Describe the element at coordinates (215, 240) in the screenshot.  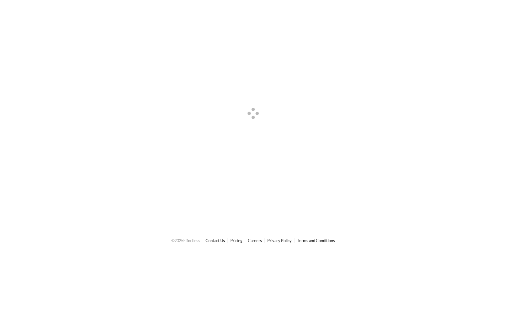
I see `a: Contact Us` at that location.